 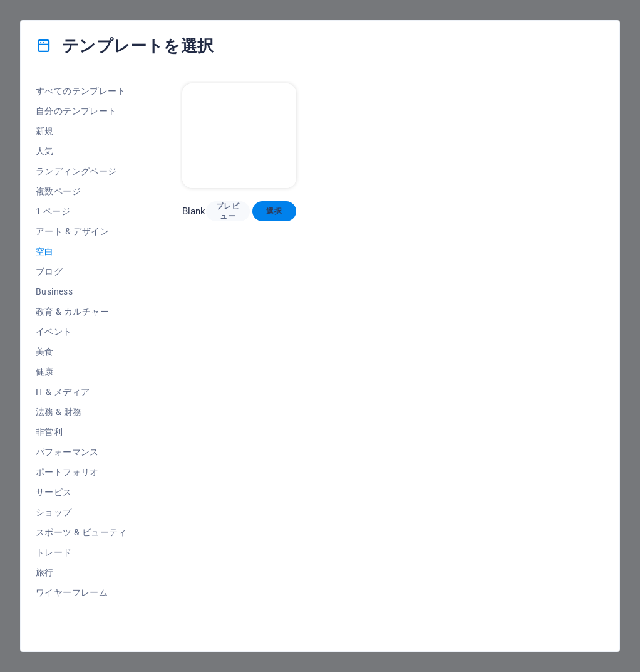 What do you see at coordinates (81, 251) in the screenshot?
I see `button: 空白` at bounding box center [81, 251].